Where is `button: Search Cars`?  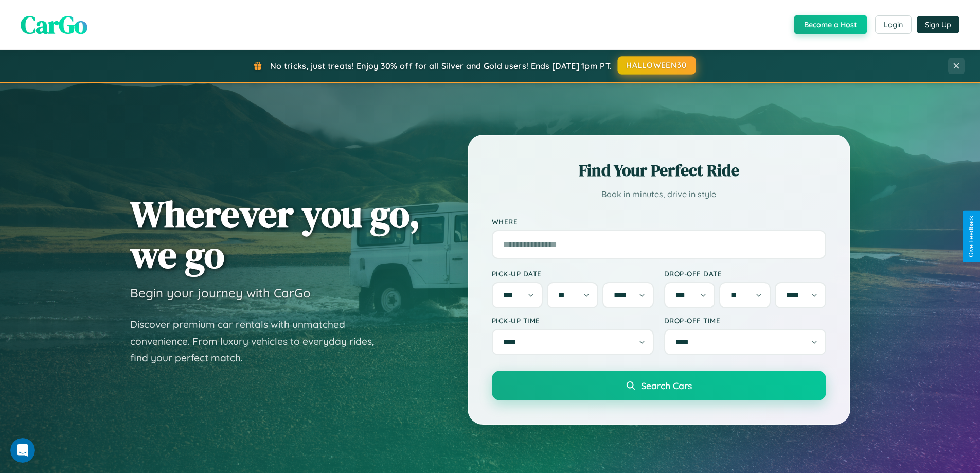
button: Search Cars is located at coordinates (659, 385).